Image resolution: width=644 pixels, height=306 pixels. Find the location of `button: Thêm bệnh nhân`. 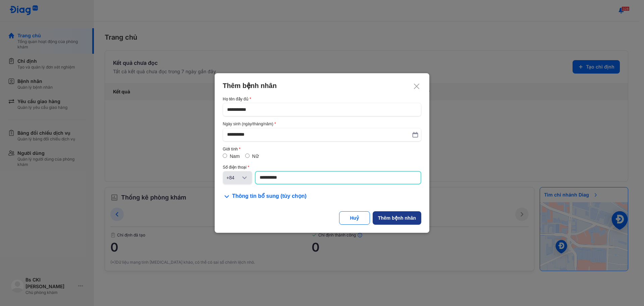

button: Thêm bệnh nhân is located at coordinates (397, 218).